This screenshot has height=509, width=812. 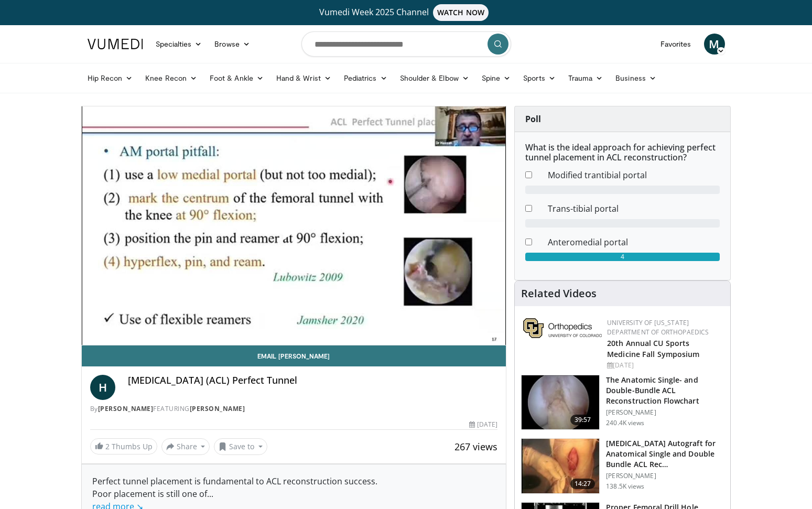 What do you see at coordinates (476, 446) in the screenshot?
I see `span: 267 views` at bounding box center [476, 446].